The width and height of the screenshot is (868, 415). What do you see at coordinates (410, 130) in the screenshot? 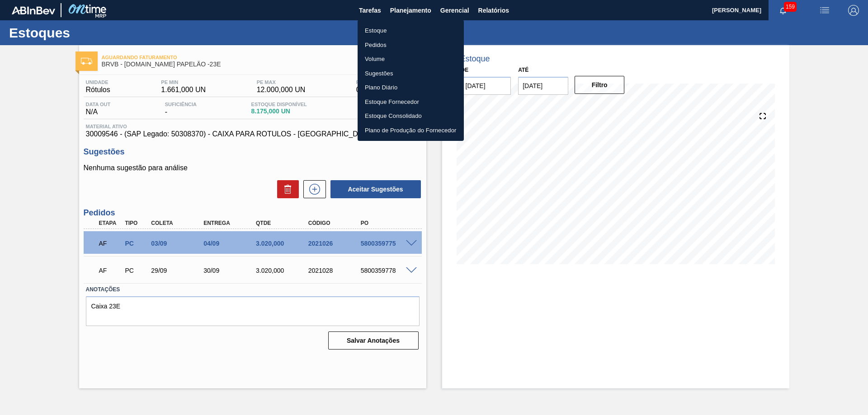
I see `a: Plano de Produção do Fornecedor` at bounding box center [410, 130].